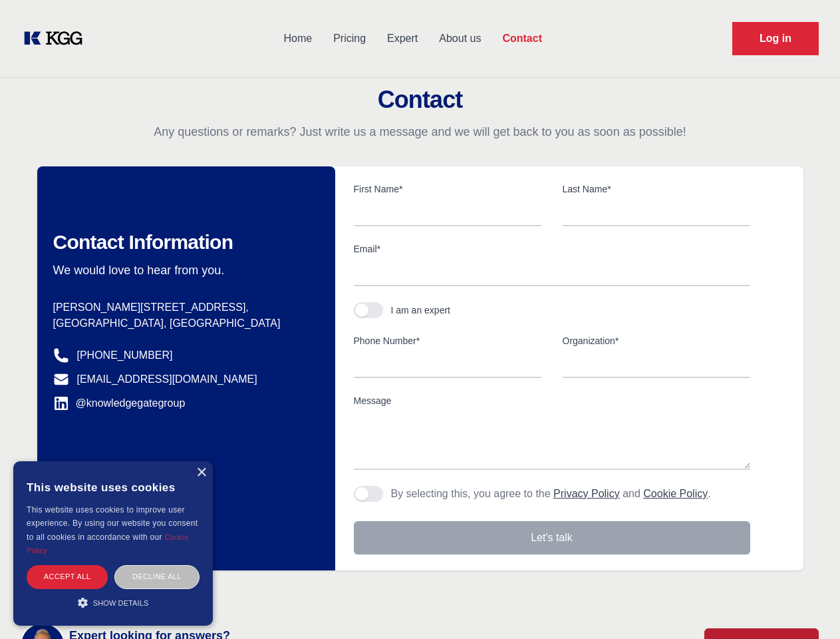  Describe the element at coordinates (157, 576) in the screenshot. I see `div: Decline all` at that location.